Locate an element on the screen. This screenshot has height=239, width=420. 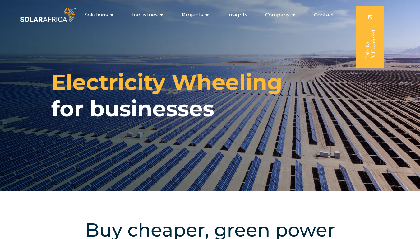
div: Menu Toggle is located at coordinates (208, 15).